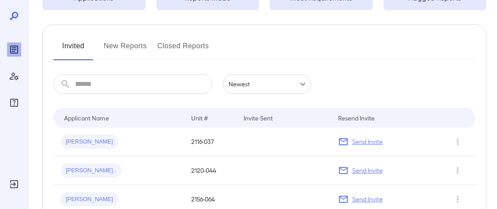 This screenshot has width=497, height=209. I want to click on div: Applicant Name, so click(87, 118).